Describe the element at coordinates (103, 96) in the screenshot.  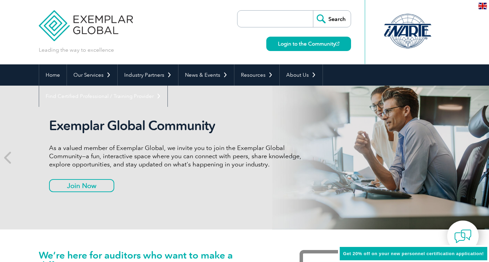
I see `a: Find Certified Professional / Training Provider` at that location.